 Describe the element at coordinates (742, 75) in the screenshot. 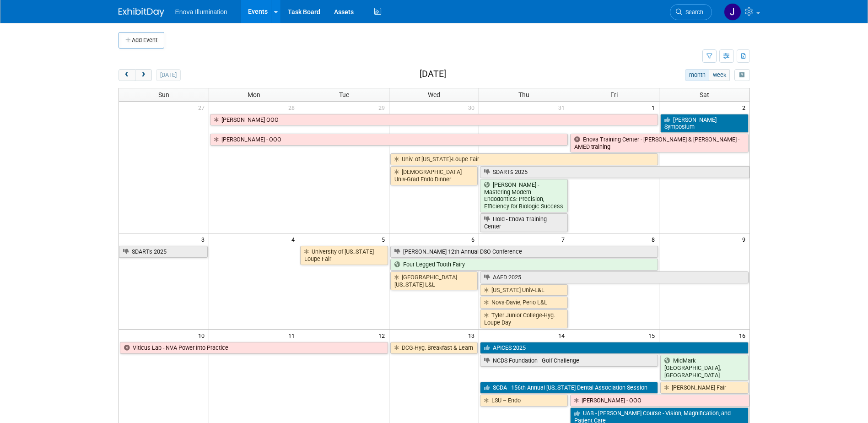

I see `button: myCustomButton` at that location.